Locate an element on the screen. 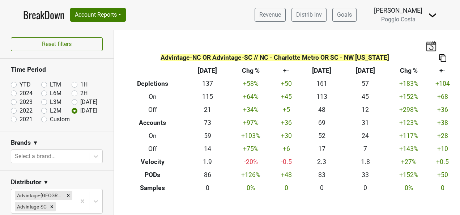 The width and height of the screenshot is (460, 215). td: +123 % is located at coordinates (408, 123).